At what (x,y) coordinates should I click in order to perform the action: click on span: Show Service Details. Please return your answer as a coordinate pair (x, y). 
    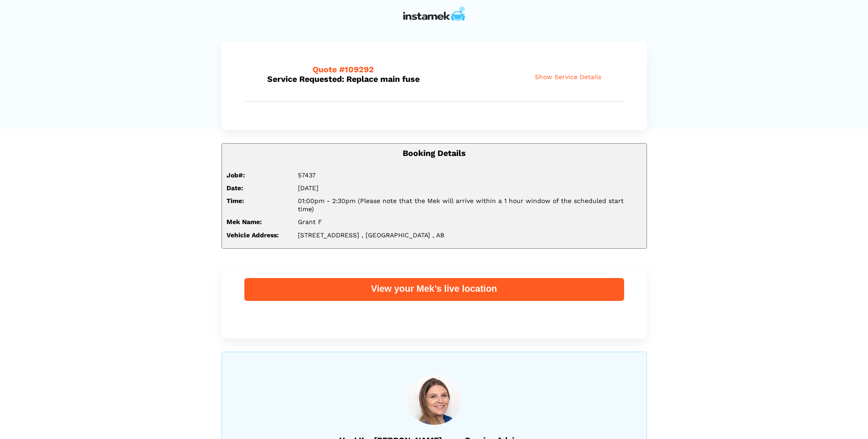
    Looking at the image, I should click on (568, 77).